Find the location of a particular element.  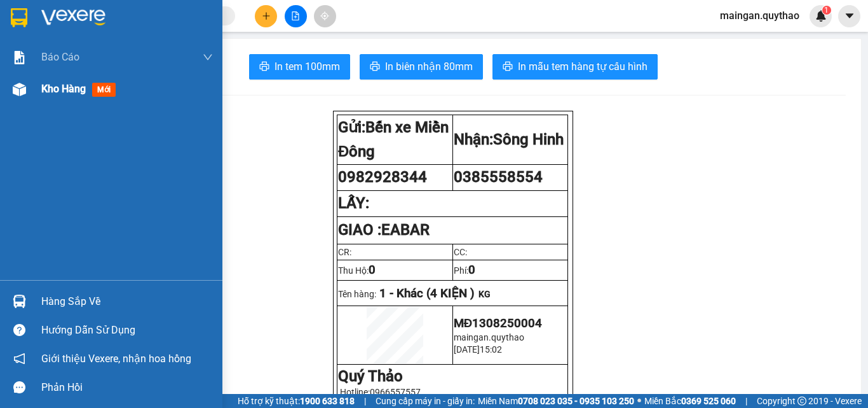

strong: GIAO : is located at coordinates (384, 229).